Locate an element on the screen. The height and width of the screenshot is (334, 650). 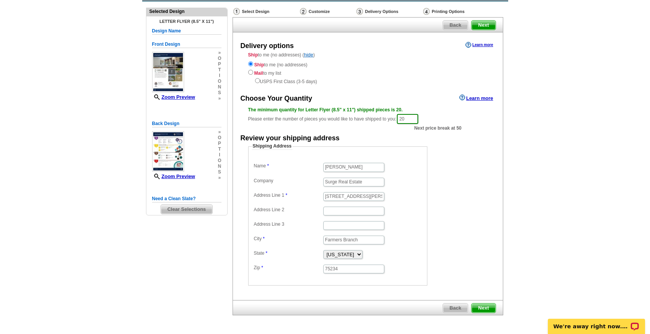
div: USPS First Class (3-5 days) is located at coordinates (368, 81).